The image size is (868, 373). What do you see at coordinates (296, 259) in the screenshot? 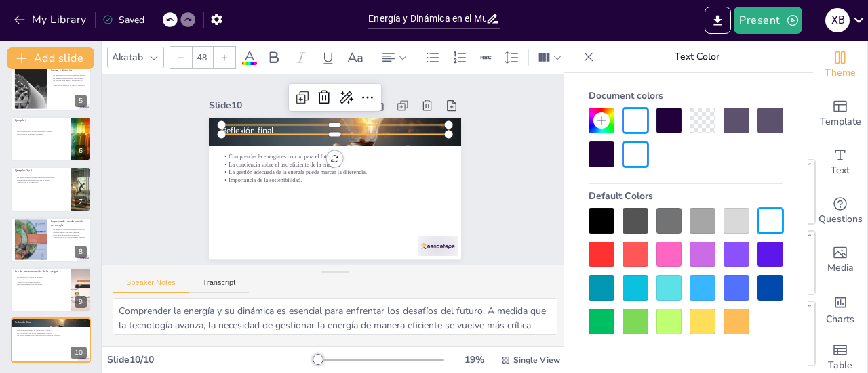
I see `div: Slide 10` at bounding box center [296, 259].